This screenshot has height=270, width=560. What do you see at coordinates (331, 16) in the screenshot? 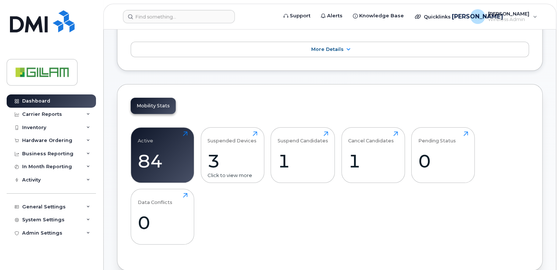
I see `a: Alerts` at bounding box center [331, 16].